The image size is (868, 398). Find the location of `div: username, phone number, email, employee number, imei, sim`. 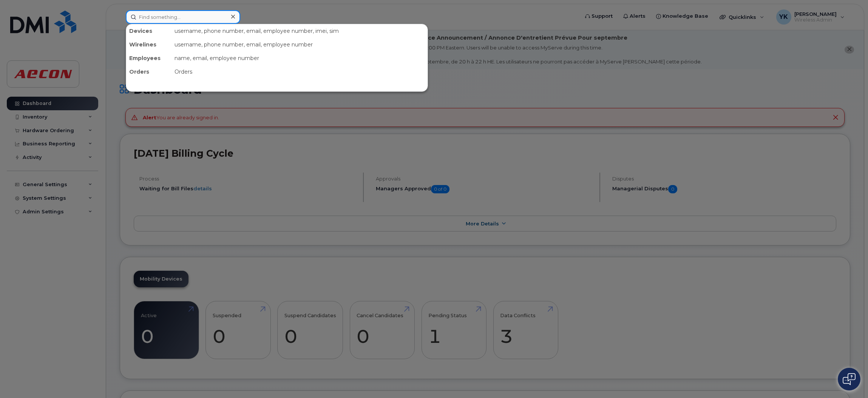

div: username, phone number, email, employee number, imei, sim is located at coordinates (299, 31).